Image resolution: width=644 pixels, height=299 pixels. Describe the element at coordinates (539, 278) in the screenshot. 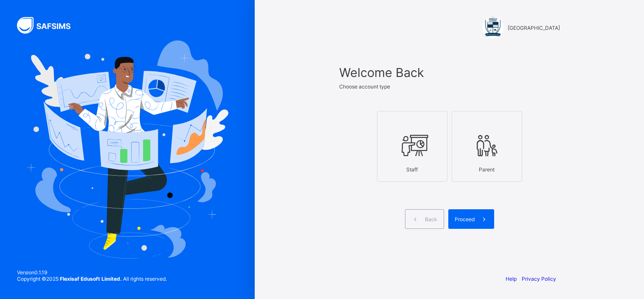

I see `a: Privacy Policy` at that location.